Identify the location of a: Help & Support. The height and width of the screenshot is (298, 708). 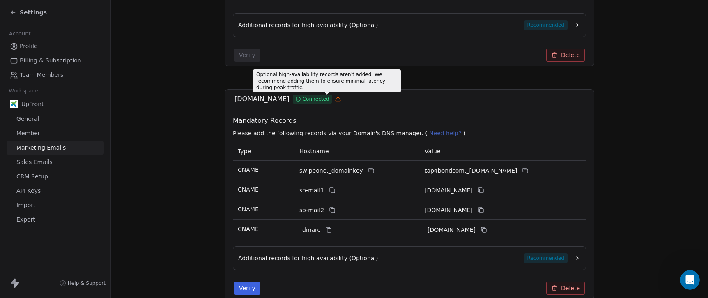
(83, 283).